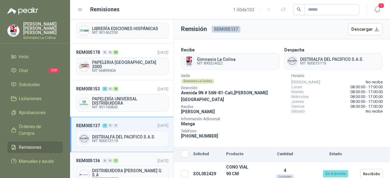 This screenshot has height=178, width=390. I want to click on th: Cantidad, so click(285, 154).